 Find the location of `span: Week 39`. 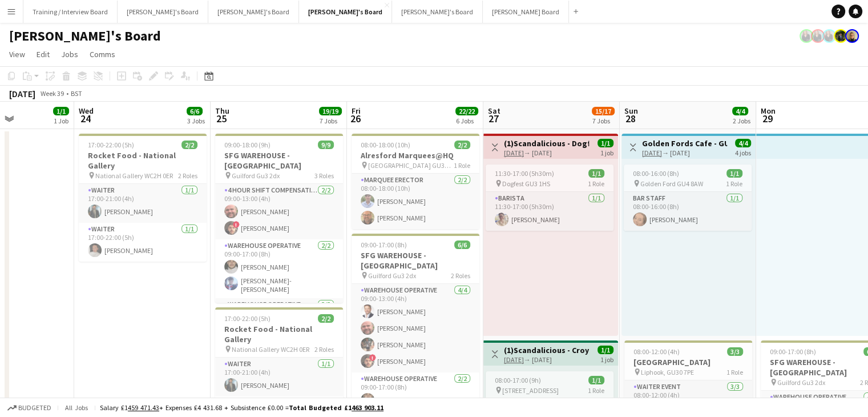

span: Week 39 is located at coordinates (52, 93).